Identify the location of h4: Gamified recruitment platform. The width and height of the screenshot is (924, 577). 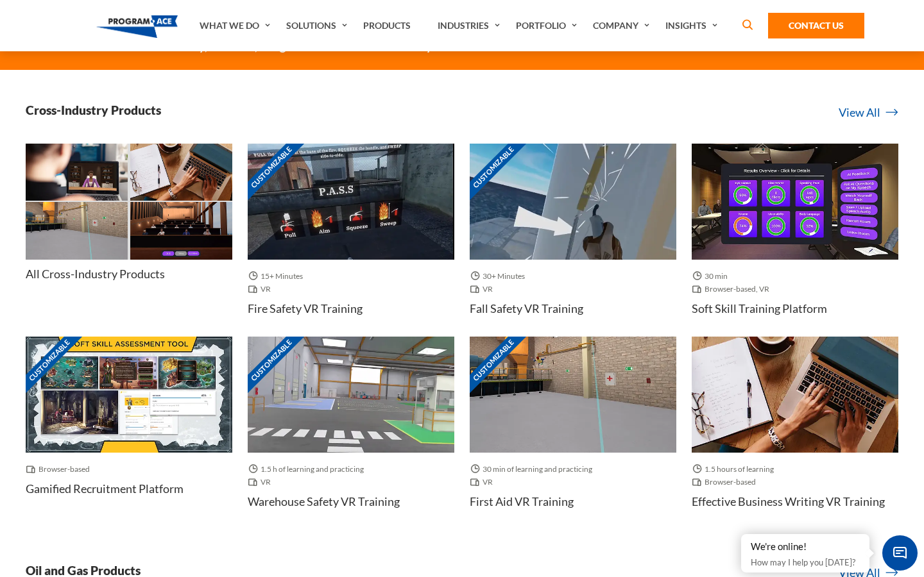
(104, 489).